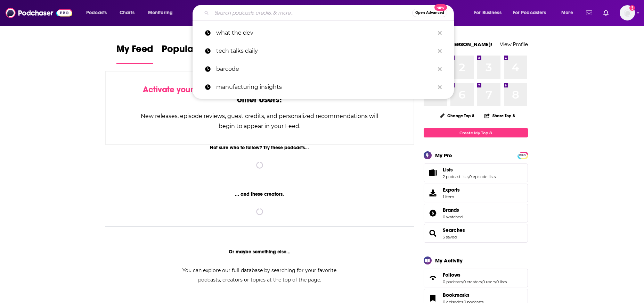  What do you see at coordinates (430, 13) in the screenshot?
I see `span: Open Advanced` at bounding box center [430, 13].